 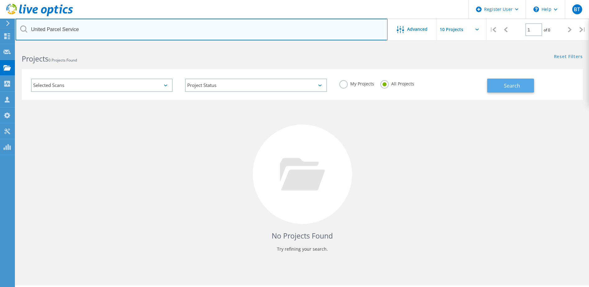 I want to click on label: All Projects, so click(x=397, y=83).